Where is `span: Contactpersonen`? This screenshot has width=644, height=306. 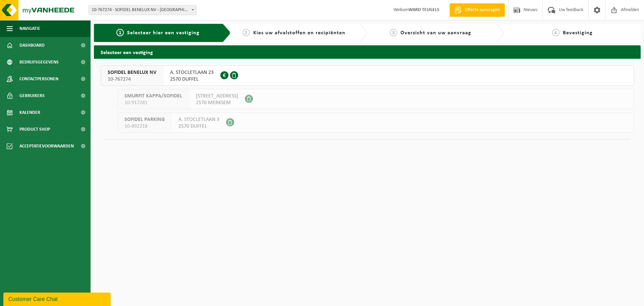
span: Contactpersonen is located at coordinates (39, 79).